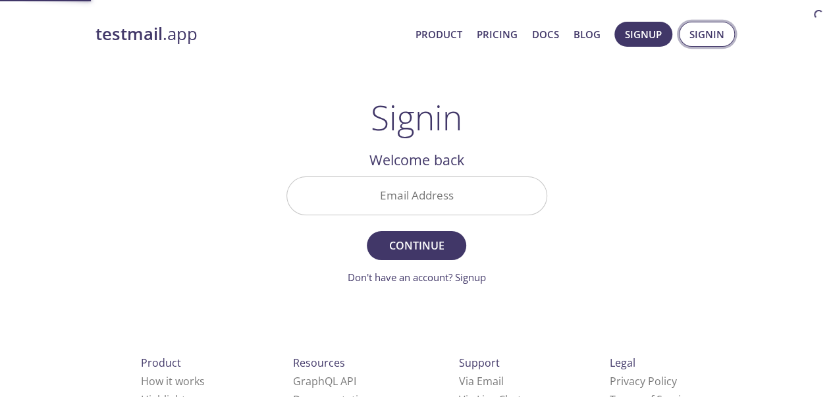 This screenshot has width=833, height=397. I want to click on span: Legal, so click(622, 363).